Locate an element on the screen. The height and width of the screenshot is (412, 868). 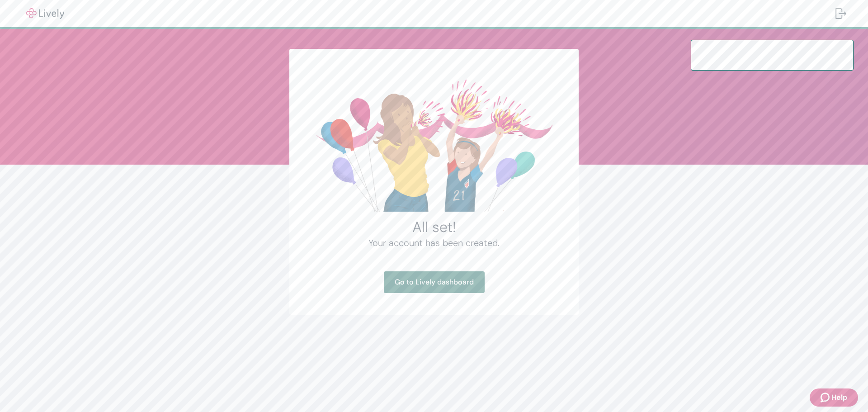
img: Lively is located at coordinates (45, 13).